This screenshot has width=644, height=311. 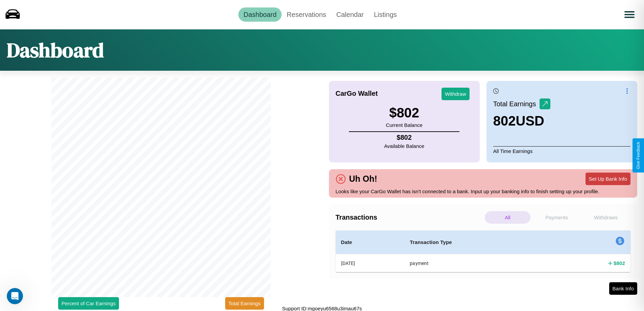 What do you see at coordinates (507, 217) in the screenshot?
I see `p: All` at bounding box center [507, 217].